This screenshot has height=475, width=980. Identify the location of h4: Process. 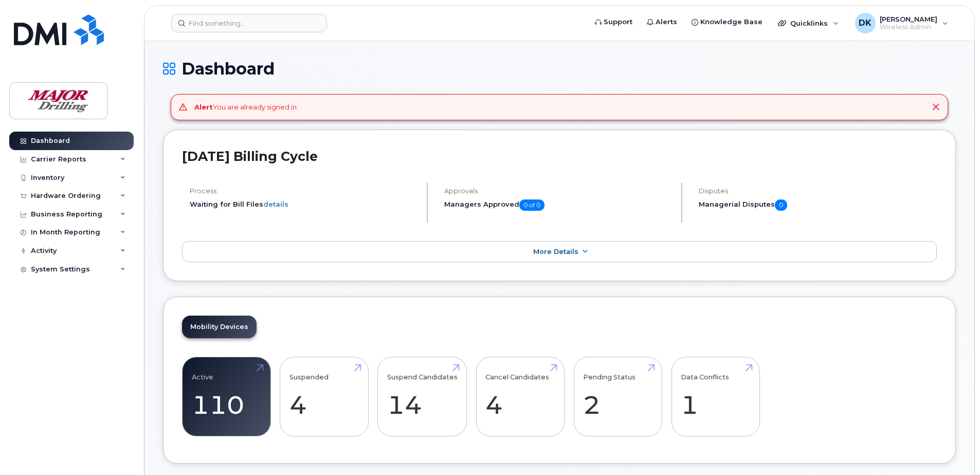
(304, 191).